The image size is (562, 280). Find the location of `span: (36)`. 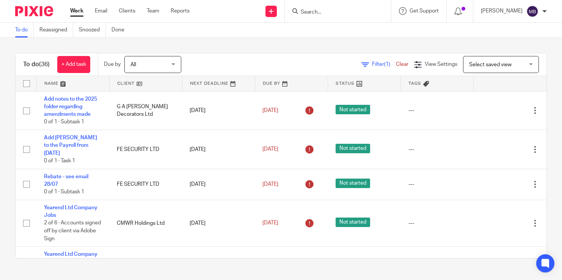

span: (36) is located at coordinates (44, 64).